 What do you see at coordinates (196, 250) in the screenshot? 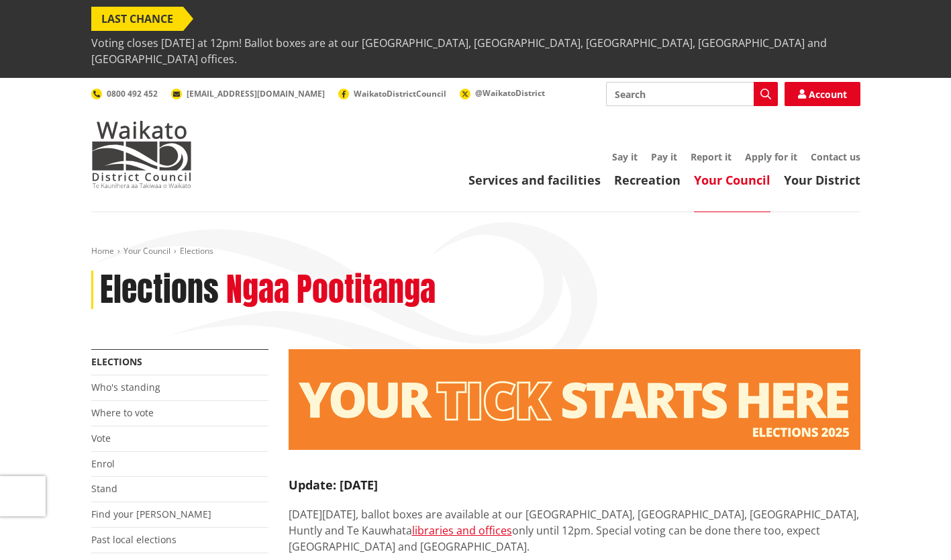
I see `span: Elections` at bounding box center [196, 250].